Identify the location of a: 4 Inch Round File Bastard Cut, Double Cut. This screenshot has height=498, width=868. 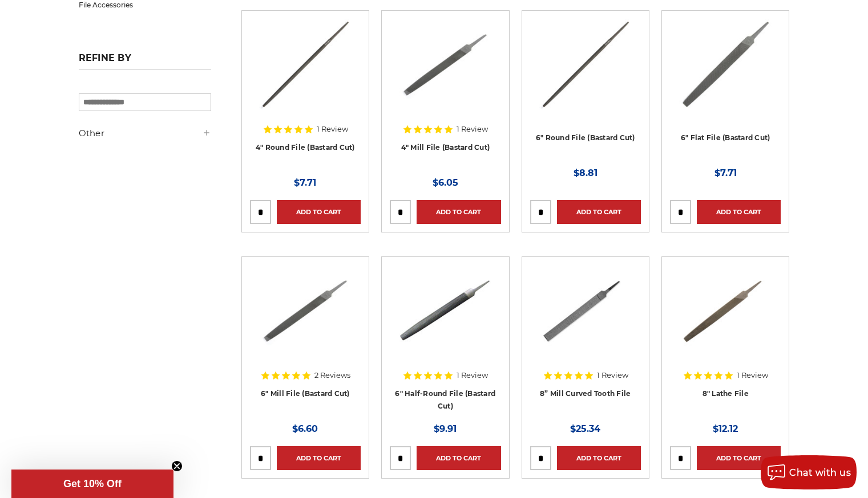
(305, 74).